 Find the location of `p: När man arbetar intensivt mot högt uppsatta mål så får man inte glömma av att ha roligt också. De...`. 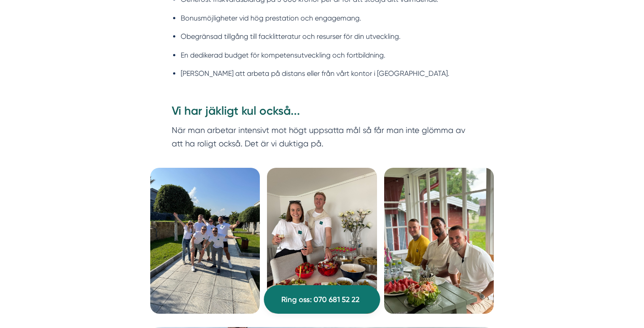

p: När man arbetar intensivt mot högt uppsatta mål så får man inte glömma av att ha roligt också. De... is located at coordinates (322, 137).